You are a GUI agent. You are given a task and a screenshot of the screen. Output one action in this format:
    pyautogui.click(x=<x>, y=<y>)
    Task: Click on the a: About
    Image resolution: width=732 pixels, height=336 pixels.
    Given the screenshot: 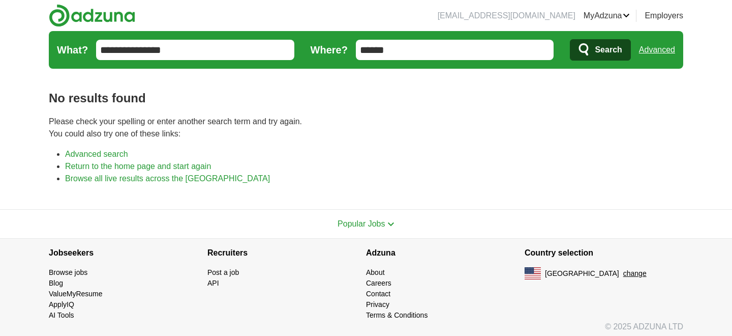 What is the action you would take?
    pyautogui.click(x=375, y=272)
    